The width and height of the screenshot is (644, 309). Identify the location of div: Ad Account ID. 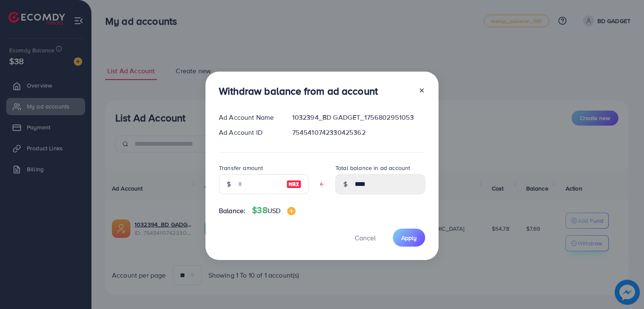
(248, 132).